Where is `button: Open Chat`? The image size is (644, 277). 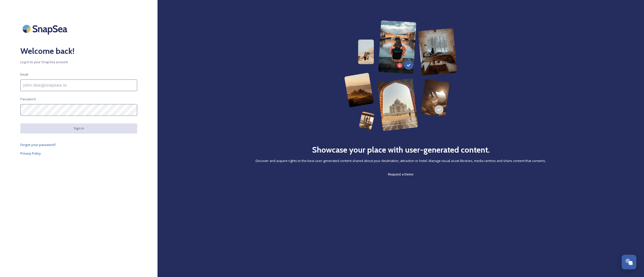 button: Open Chat is located at coordinates (629, 262).